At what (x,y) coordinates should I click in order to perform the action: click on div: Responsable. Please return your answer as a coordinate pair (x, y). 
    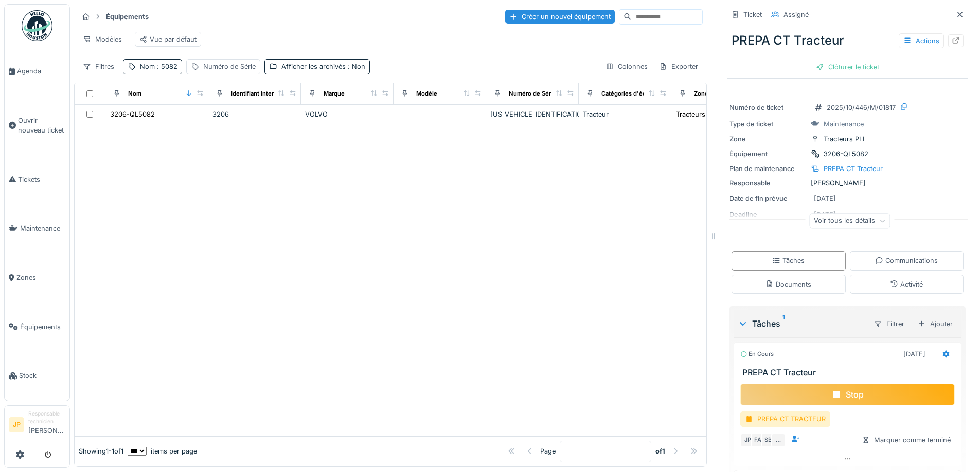
    Looking at the image, I should click on (768, 183).